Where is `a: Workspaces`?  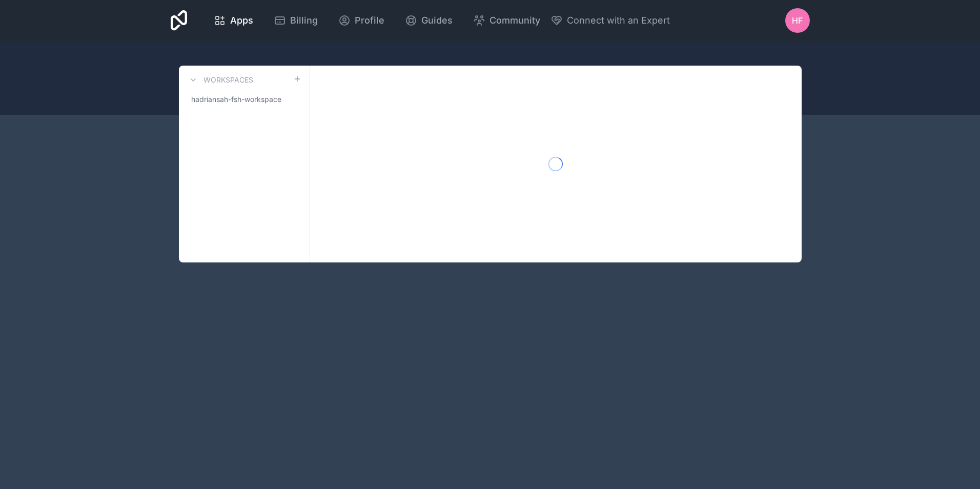
a: Workspaces is located at coordinates (220, 80).